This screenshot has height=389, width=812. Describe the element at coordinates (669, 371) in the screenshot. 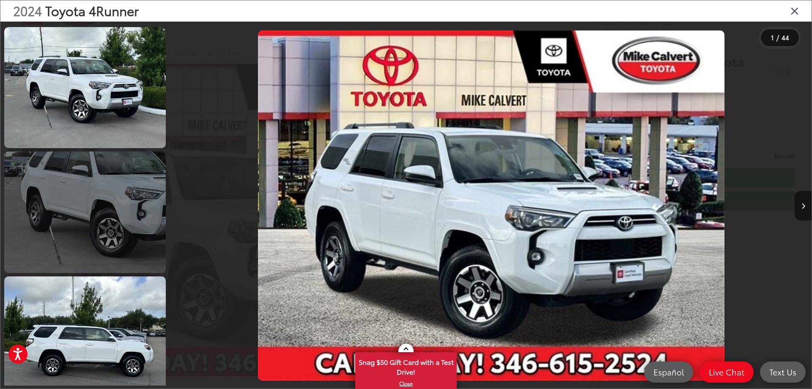

I see `span: Español` at that location.